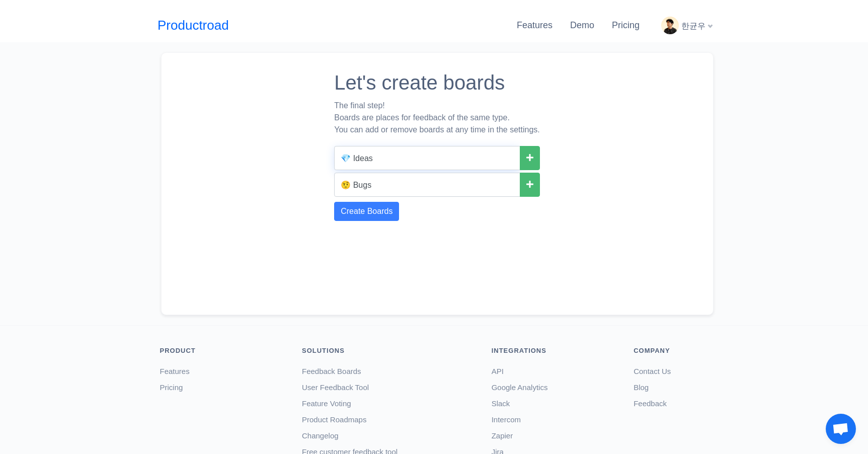  Describe the element at coordinates (641, 387) in the screenshot. I see `a: Blog` at that location.